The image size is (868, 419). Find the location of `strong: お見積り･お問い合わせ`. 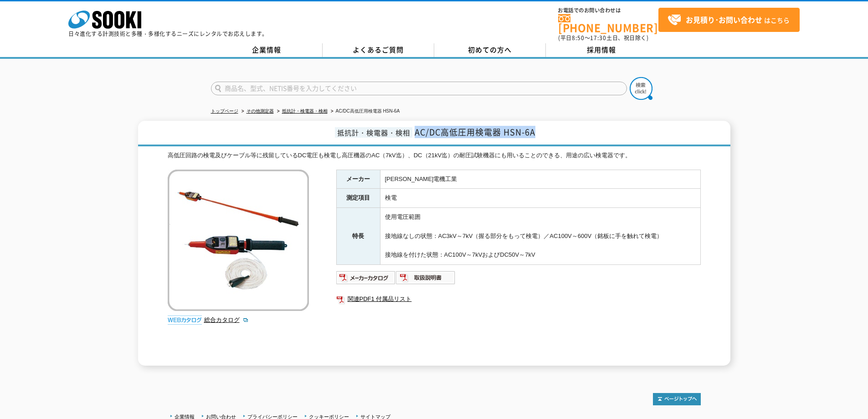

strong: お見積り･お問い合わせ is located at coordinates (724, 19).